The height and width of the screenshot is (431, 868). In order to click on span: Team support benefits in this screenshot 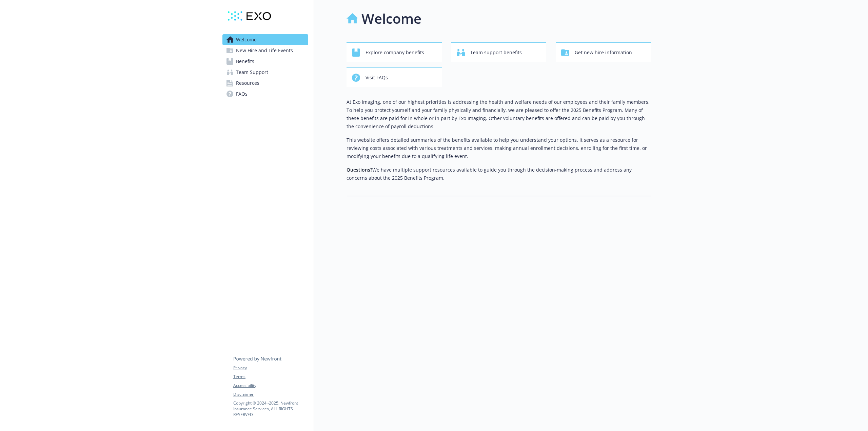, I will do `click(496, 52)`.